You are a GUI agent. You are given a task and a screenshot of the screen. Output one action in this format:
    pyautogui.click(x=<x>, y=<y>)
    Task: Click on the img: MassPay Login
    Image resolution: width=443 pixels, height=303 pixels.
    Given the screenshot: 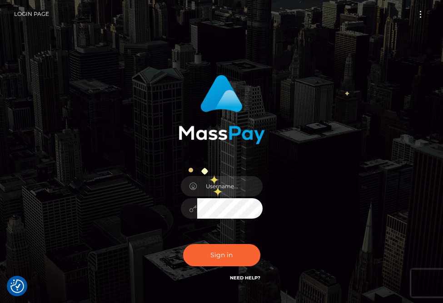 What is the action you would take?
    pyautogui.click(x=222, y=109)
    